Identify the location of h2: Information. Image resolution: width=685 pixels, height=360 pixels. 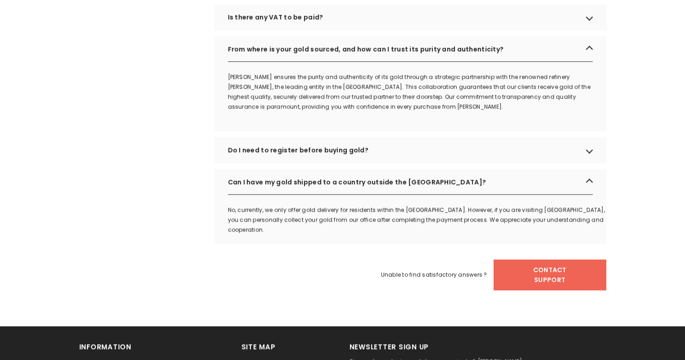
(153, 347).